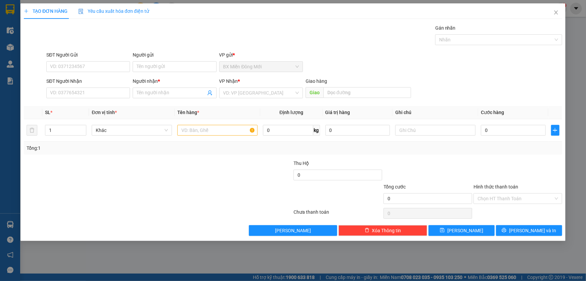  What do you see at coordinates (317, 81) in the screenshot?
I see `span: Giao hàng` at bounding box center [317, 81].